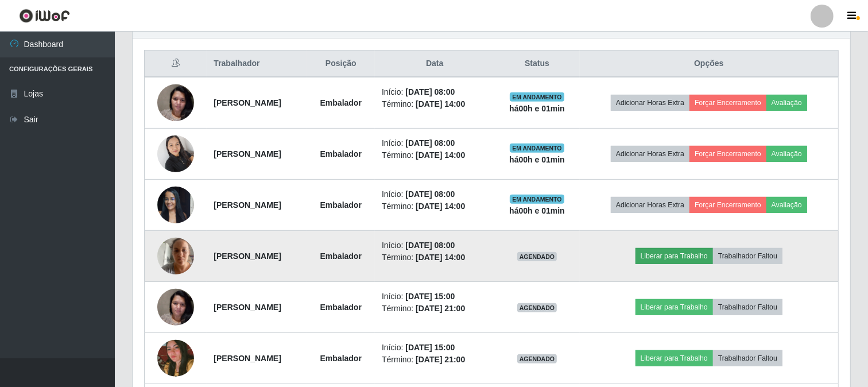 This screenshot has width=868, height=387. Describe the element at coordinates (175, 256) in the screenshot. I see `img: 1751910512075.jpeg` at that location.